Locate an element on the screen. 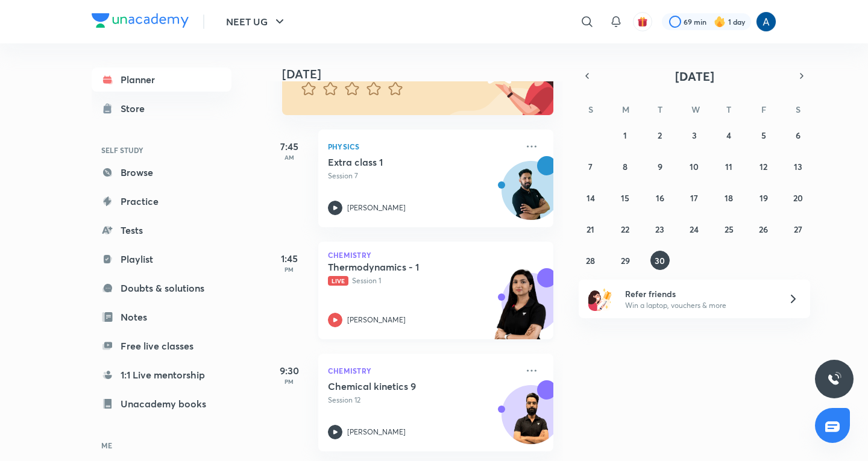 Image resolution: width=868 pixels, height=461 pixels. abbr: Monday is located at coordinates (625, 109).